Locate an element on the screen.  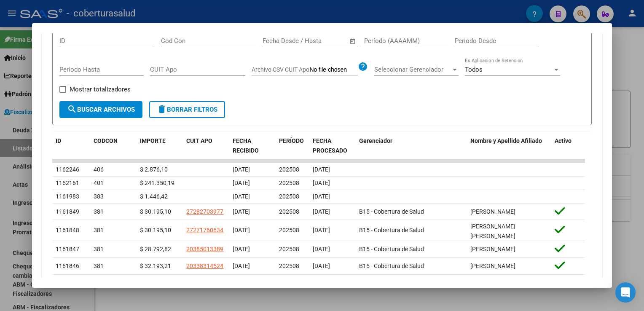
span: FECHA PROCESADO is located at coordinates (330, 146).